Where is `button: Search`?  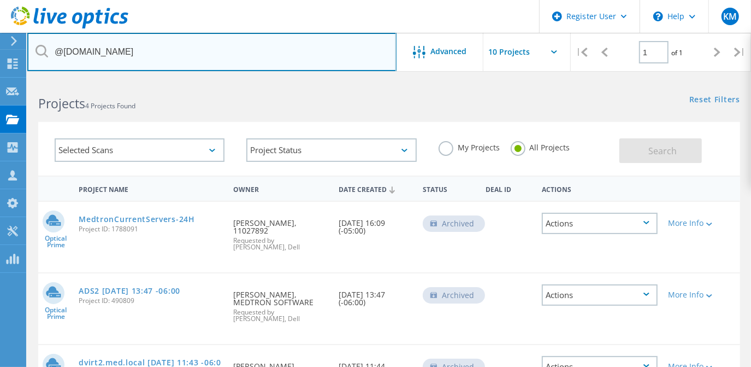 button: Search is located at coordinates (661, 150).